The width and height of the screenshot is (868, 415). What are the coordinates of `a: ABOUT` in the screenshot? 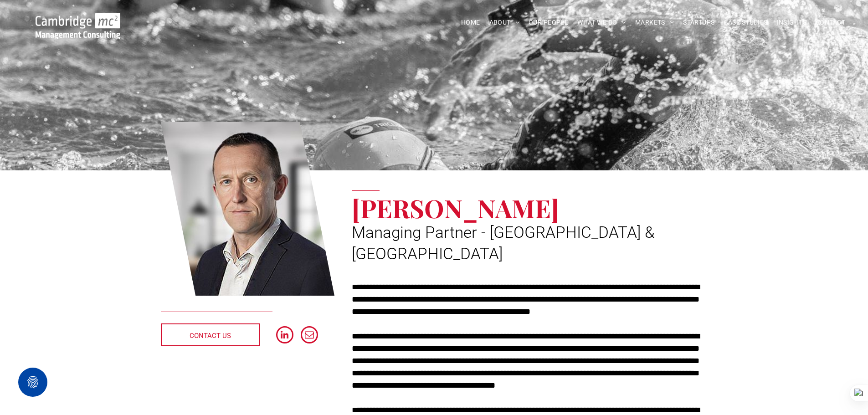 It's located at (505, 22).